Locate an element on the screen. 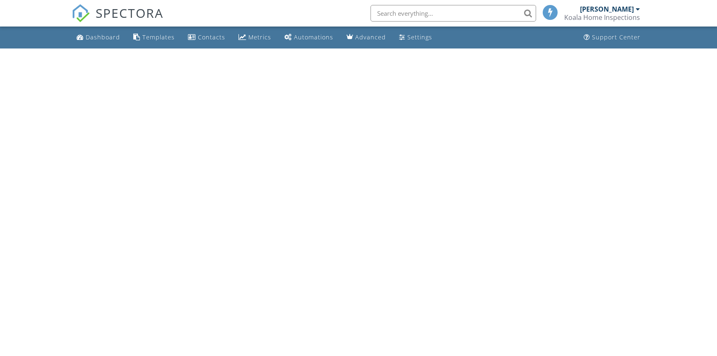  div: Contacts is located at coordinates (212, 37).